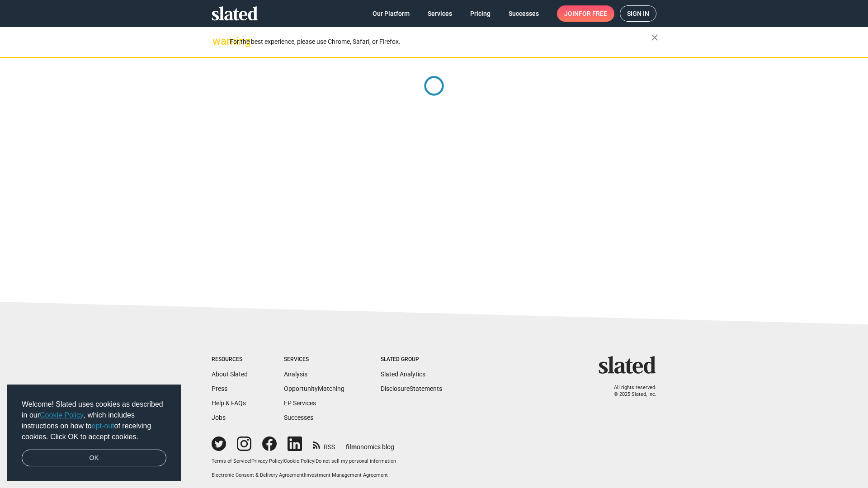 The image size is (868, 488). I want to click on p: All rights reserved. © 2025 Slated, Inc., so click(630, 391).